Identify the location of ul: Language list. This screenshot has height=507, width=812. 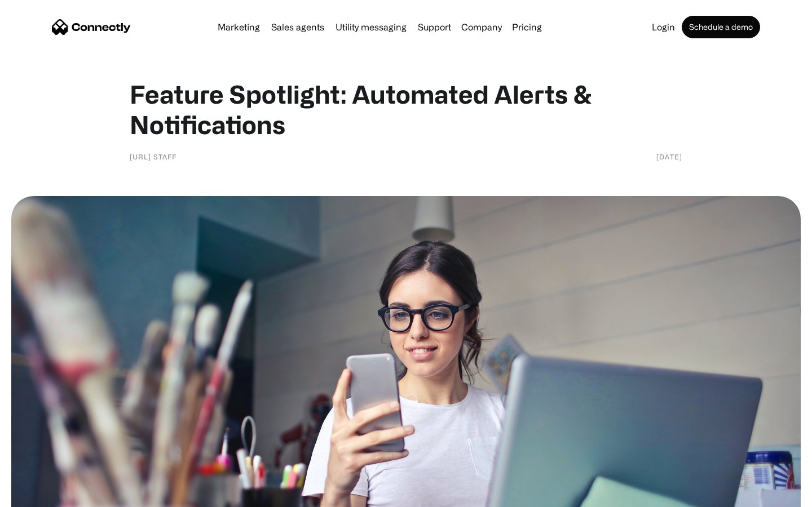
(45, 496).